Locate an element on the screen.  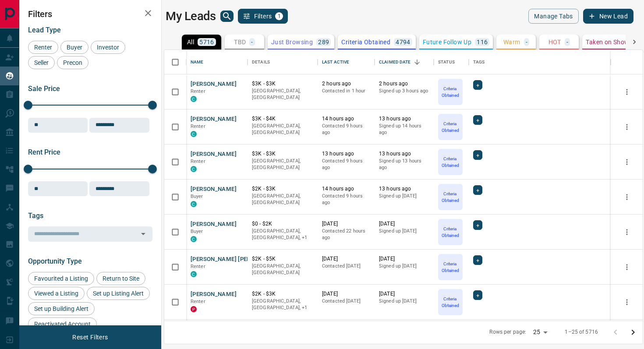
div: Investor is located at coordinates (108, 48).